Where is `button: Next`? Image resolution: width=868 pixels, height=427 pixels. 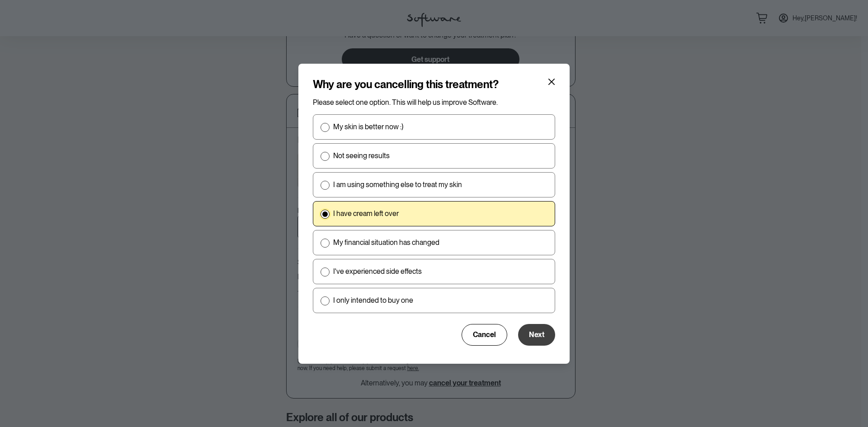
button: Next is located at coordinates (537, 335).